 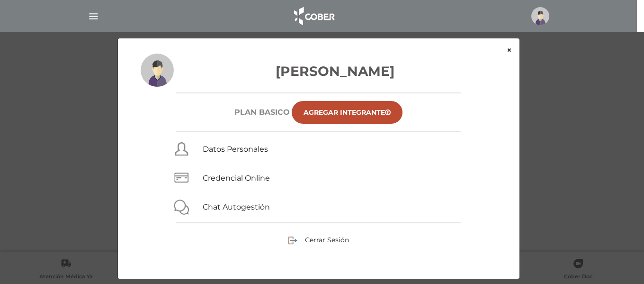 I want to click on img: logo_cober_home-white.png, so click(x=313, y=16).